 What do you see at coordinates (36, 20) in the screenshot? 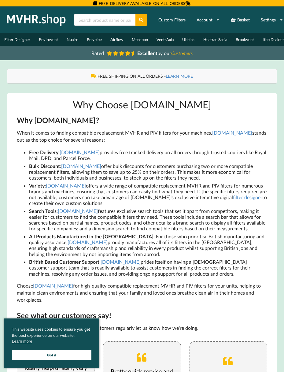
I see `img: mvhr.shop.png` at bounding box center [36, 20].